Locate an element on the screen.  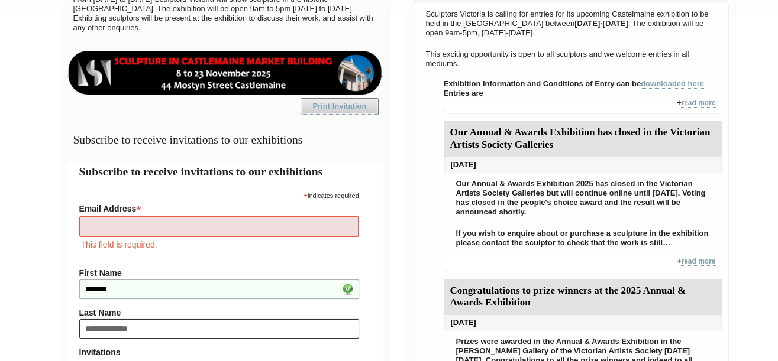
p: This exciting opportunity is open to all sculptors and we welcome entries in all mediums. is located at coordinates (571, 59).